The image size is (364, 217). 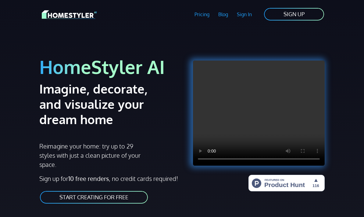 What do you see at coordinates (109, 178) in the screenshot?
I see `p: Sign up for , no credit cards required!` at bounding box center [109, 178].